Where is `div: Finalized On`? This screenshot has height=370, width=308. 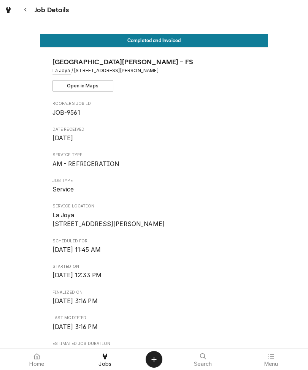 div: Finalized On is located at coordinates (154, 298).